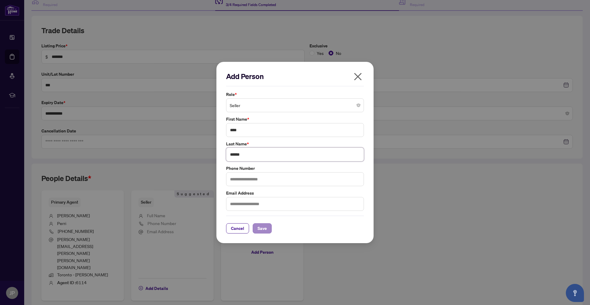  Describe the element at coordinates (295, 144) in the screenshot. I see `label: Last Name` at that location.